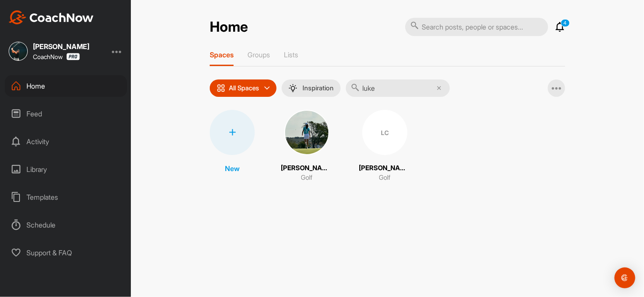 Image resolution: width=644 pixels, height=297 pixels. Describe the element at coordinates (229, 27) in the screenshot. I see `h2: Home` at that location.